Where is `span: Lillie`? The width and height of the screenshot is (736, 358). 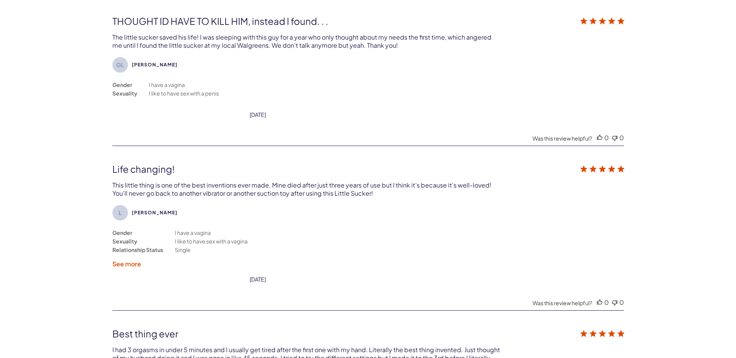
span: Lillie is located at coordinates (155, 212).